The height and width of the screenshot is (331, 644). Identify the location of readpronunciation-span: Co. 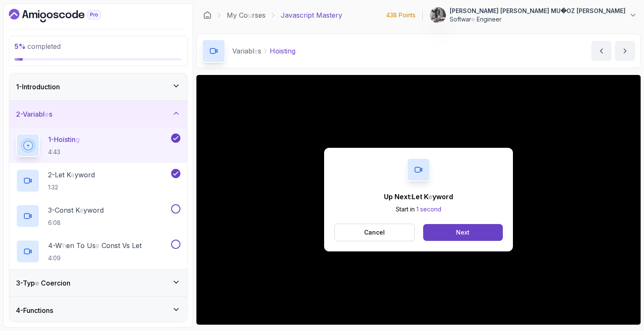
(243, 15).